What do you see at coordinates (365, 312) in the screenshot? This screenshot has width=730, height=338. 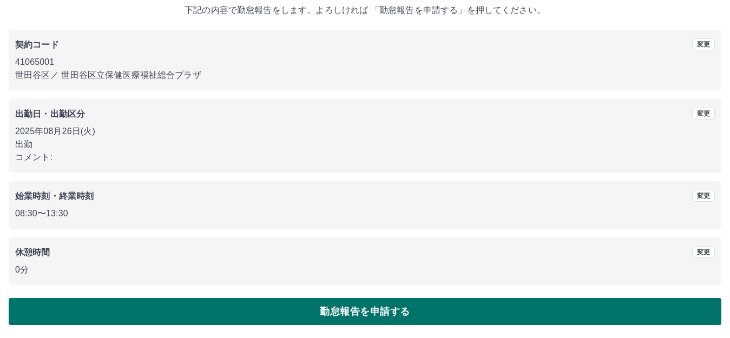 I see `button: 勤怠報告を申請する` at bounding box center [365, 312].